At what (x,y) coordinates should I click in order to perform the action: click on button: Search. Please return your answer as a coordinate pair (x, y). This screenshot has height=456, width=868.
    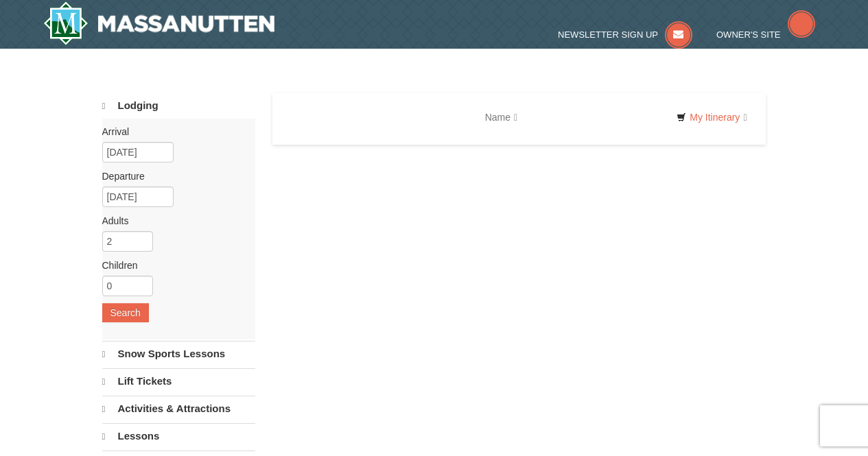
    Looking at the image, I should click on (125, 313).